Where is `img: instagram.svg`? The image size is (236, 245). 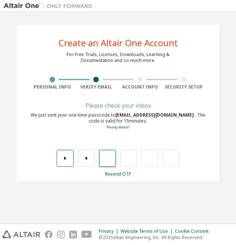
img: instagram.svg is located at coordinates (61, 234).